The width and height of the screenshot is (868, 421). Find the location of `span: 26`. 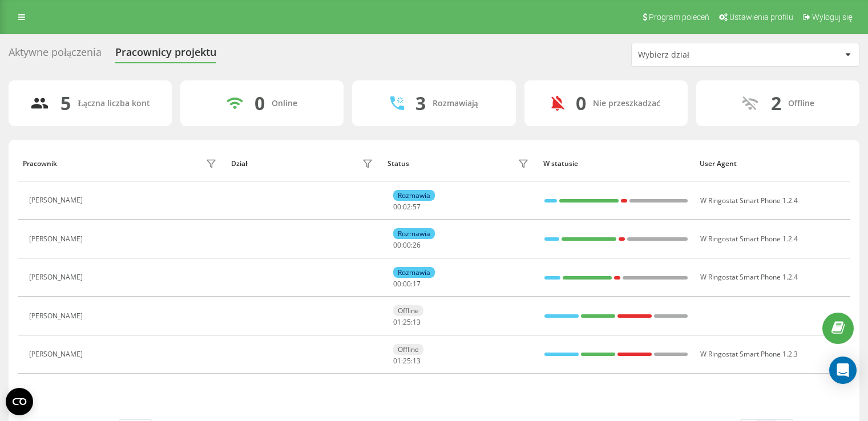

span: 26 is located at coordinates (417, 245).